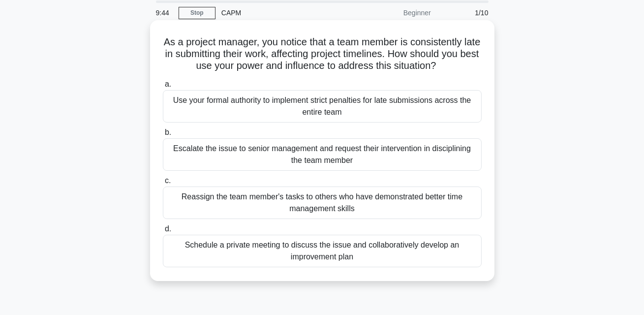 This screenshot has height=315, width=644. Describe the element at coordinates (322, 251) in the screenshot. I see `div: Schedule a private meeting to discuss the issue and collaboratively develop an improvement plan` at that location.